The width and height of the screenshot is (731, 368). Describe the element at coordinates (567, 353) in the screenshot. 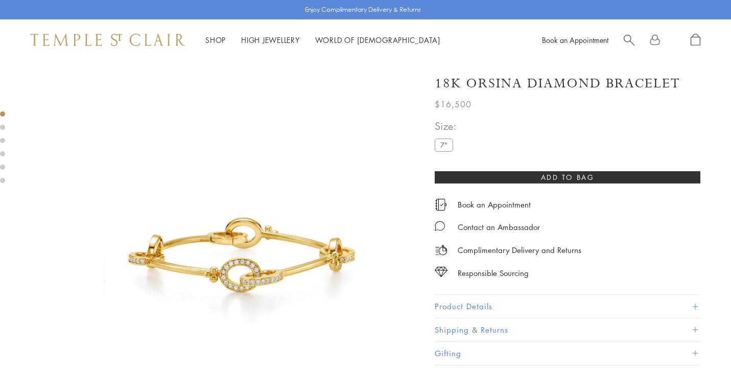

I see `button: Gifting` at that location.